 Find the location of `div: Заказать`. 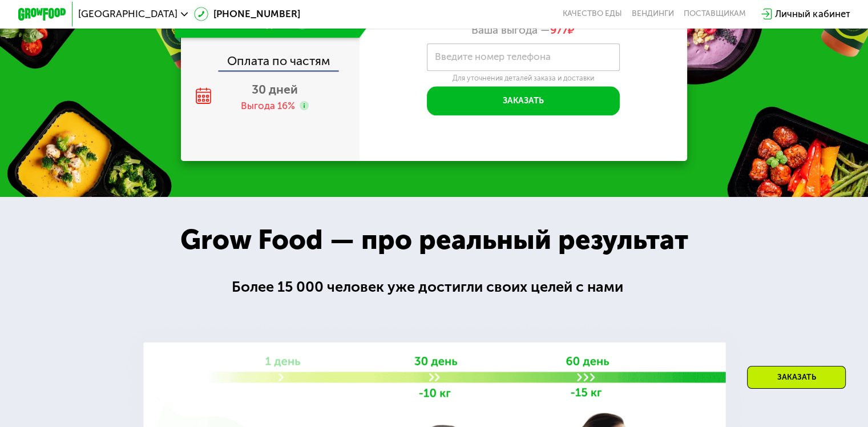

div: Заказать is located at coordinates (796, 377).